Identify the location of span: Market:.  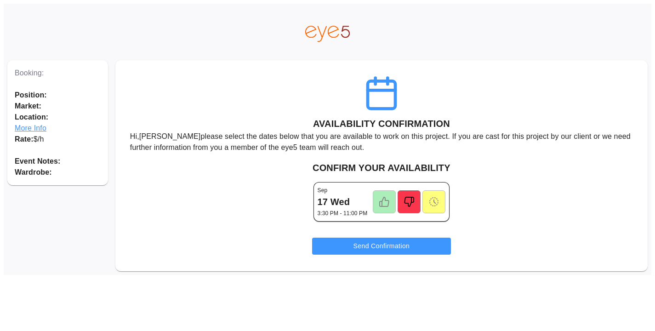
(28, 106).